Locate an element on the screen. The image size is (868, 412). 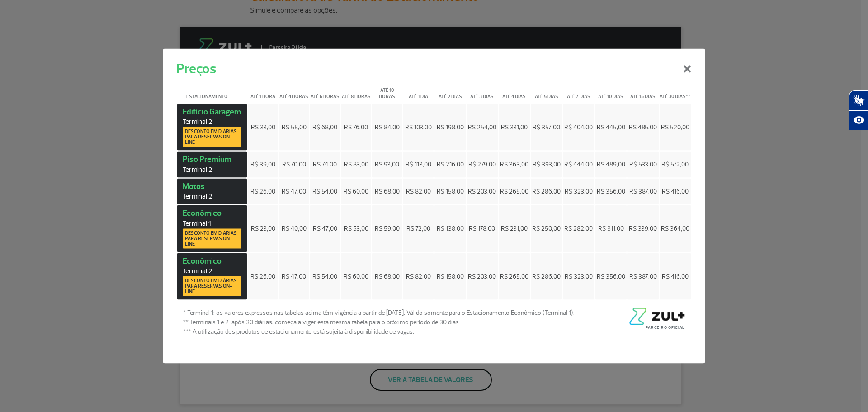
span: R$ 250,00 is located at coordinates (547, 228).